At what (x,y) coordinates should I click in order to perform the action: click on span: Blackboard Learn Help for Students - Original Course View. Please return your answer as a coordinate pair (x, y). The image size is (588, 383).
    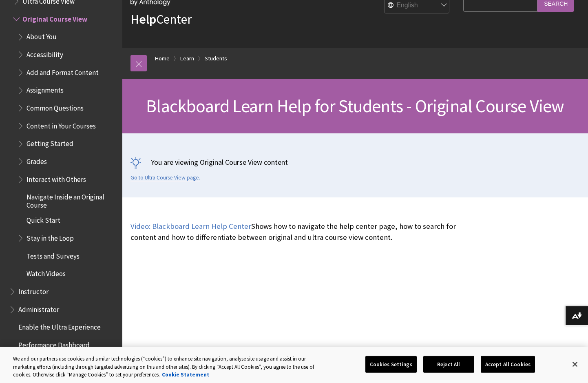
    Looking at the image, I should click on (355, 105).